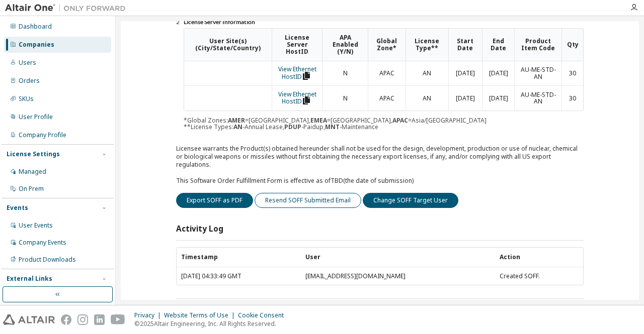 This screenshot has height=334, width=644. I want to click on th: Start Date, so click(465, 45).